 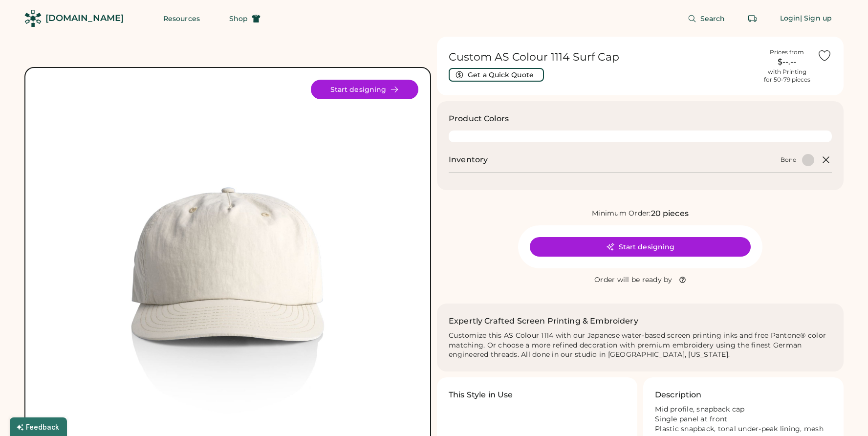 I want to click on h2: Expertly Crafted Screen Printing & Embroidery, so click(x=544, y=321).